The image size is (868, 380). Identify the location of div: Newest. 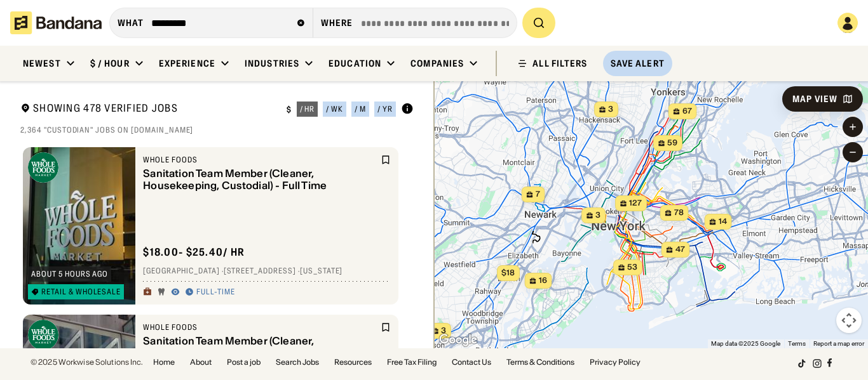
(42, 64).